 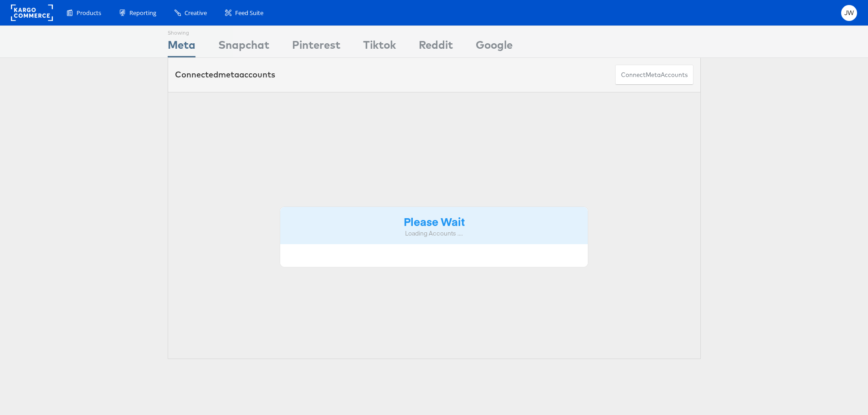 I want to click on span: Creative, so click(x=195, y=12).